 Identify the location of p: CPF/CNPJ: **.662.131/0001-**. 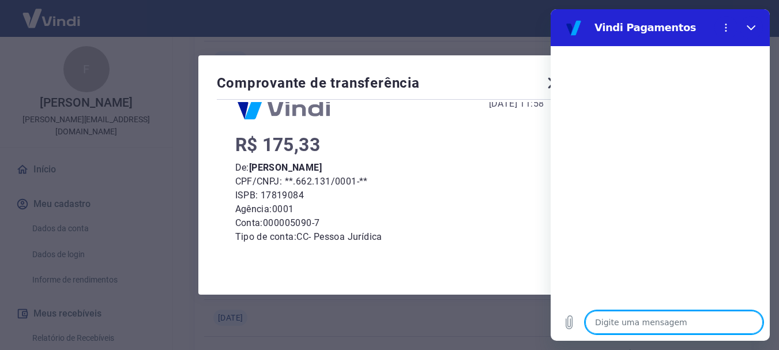
(390, 182).